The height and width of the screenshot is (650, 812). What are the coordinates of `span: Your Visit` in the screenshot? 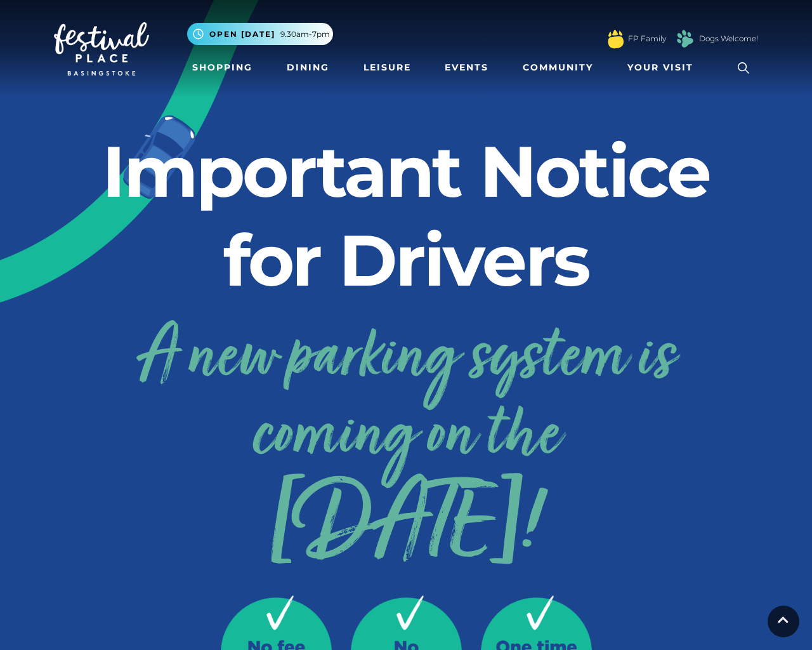 It's located at (661, 67).